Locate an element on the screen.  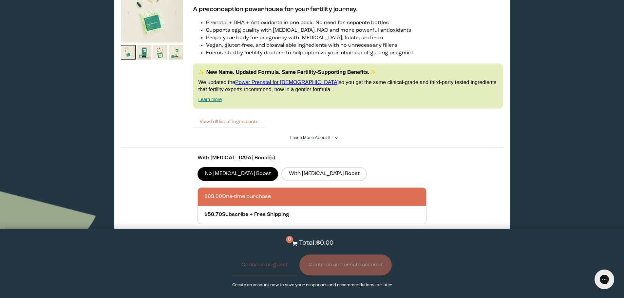
button: Open gorgias live chat is located at coordinates (13, 12).